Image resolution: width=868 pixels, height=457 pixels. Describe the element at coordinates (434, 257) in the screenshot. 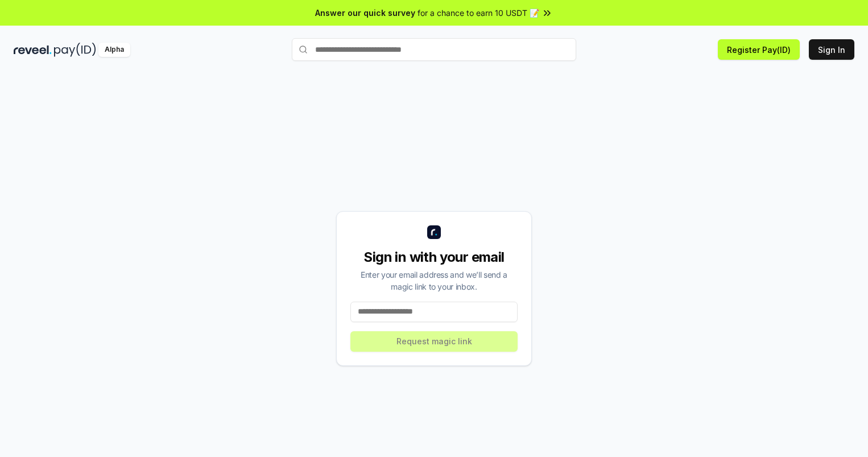

I see `div: Sign in with your email` at that location.